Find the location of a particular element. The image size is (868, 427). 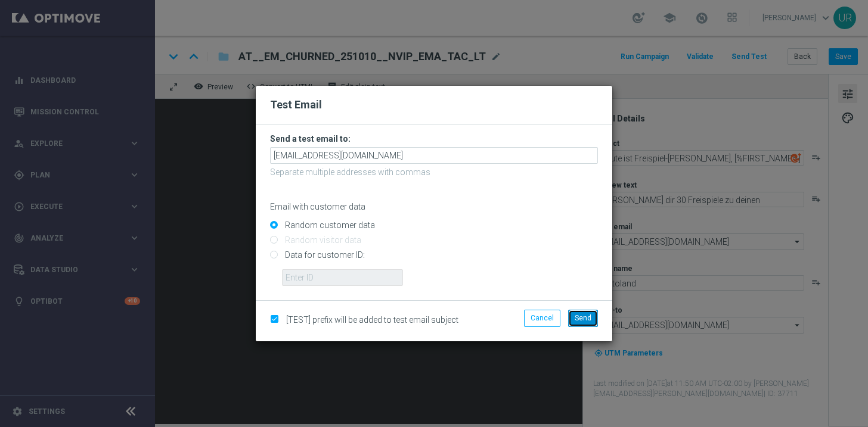

input: Enter ID is located at coordinates (342, 278).